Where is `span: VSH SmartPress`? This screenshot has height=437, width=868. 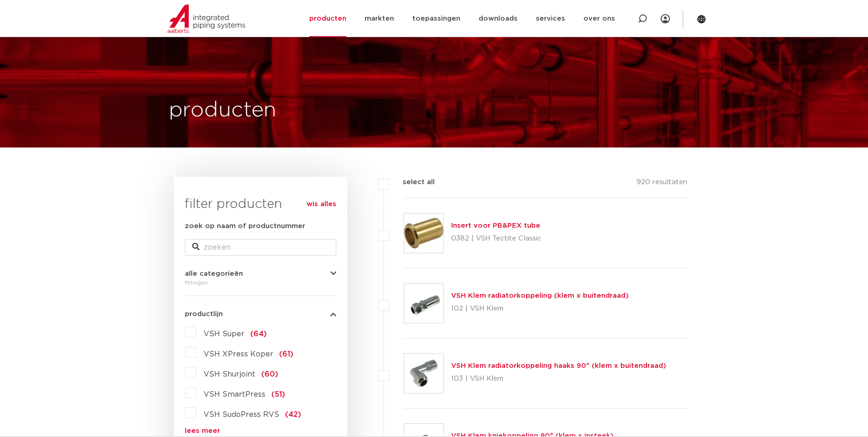 span: VSH SmartPress is located at coordinates (235, 395).